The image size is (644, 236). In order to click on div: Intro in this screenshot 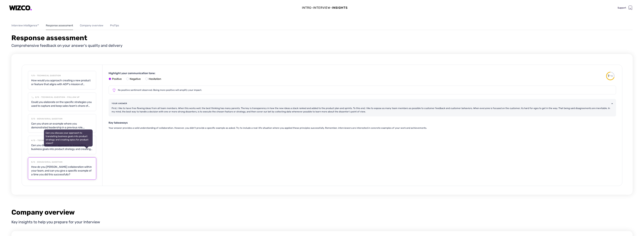, I will do `click(307, 8)`.